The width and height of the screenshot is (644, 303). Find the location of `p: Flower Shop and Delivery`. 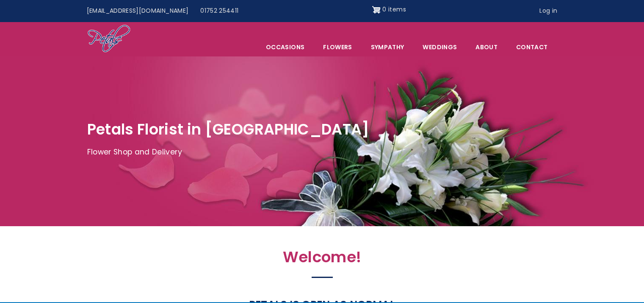

p: Flower Shop and Delivery is located at coordinates (322, 152).